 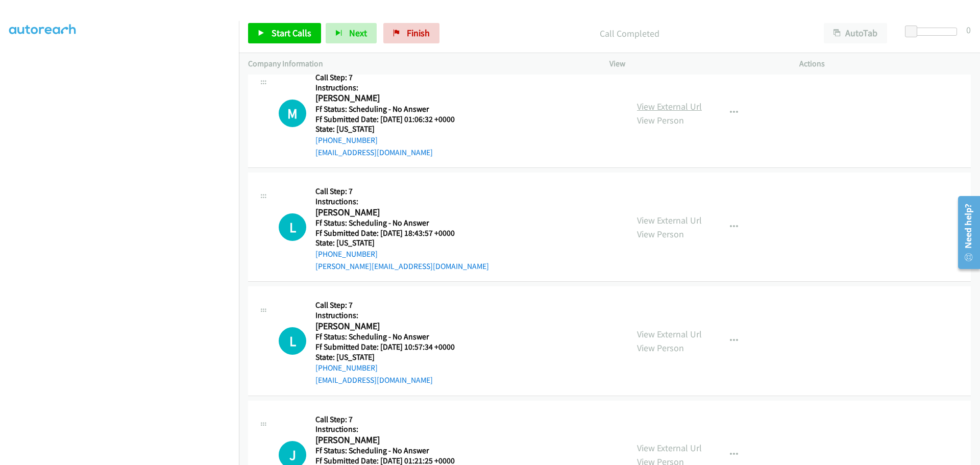 What do you see at coordinates (885, 64) in the screenshot?
I see `p: Actions` at bounding box center [885, 64].